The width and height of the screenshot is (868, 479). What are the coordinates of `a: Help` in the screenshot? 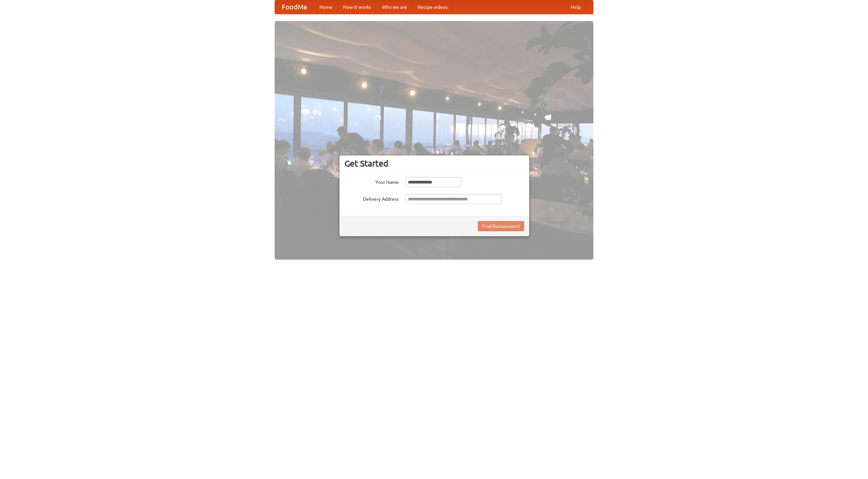 It's located at (576, 7).